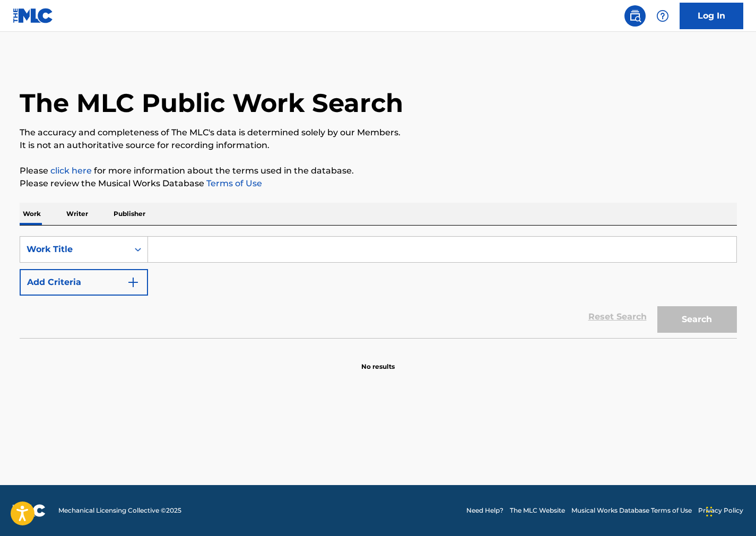 The image size is (756, 536). I want to click on img: 9d2ae6d4665cec9f34b9.svg, so click(133, 283).